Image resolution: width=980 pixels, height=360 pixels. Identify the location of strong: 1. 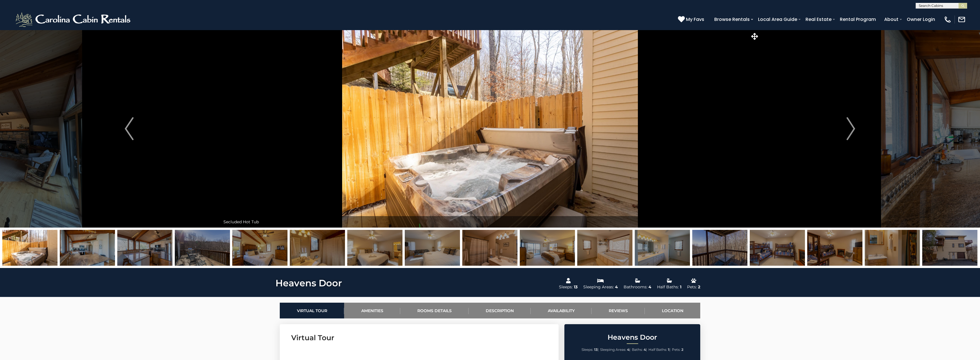
(669, 349).